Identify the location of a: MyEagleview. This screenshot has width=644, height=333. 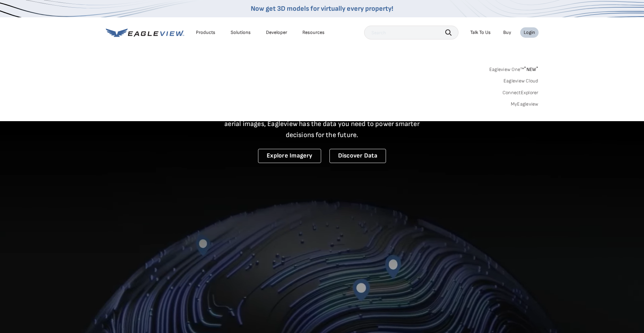
(524, 104).